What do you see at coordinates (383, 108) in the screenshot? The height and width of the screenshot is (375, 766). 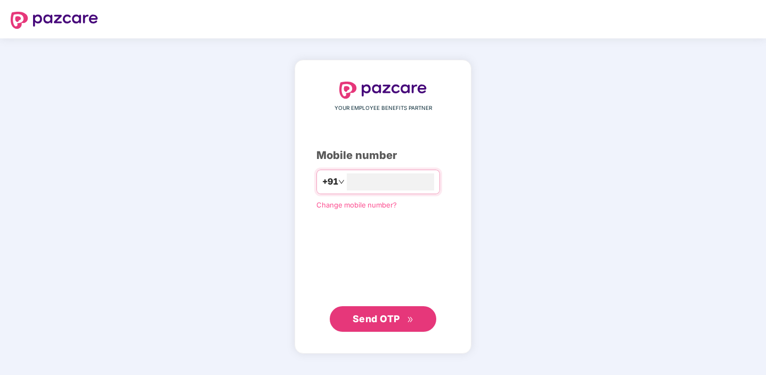 I see `span: YOUR EMPLOYEE BENEFITS PARTNER` at bounding box center [383, 108].